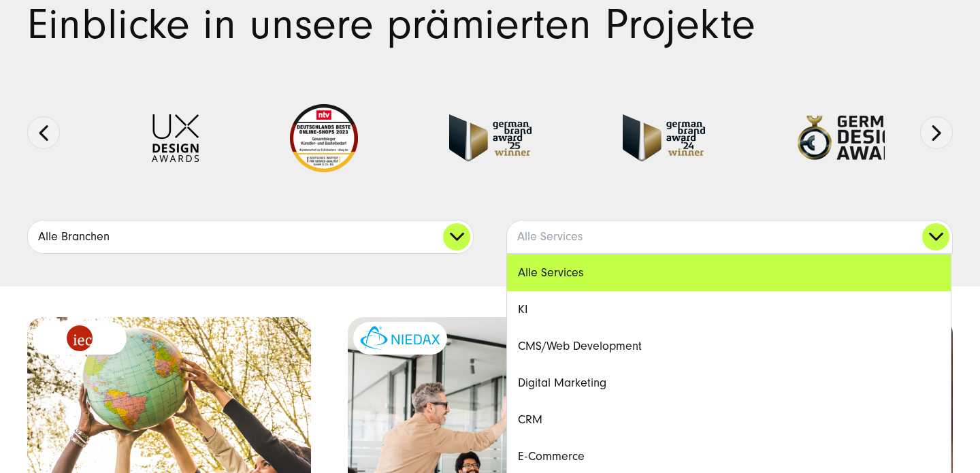  Describe the element at coordinates (80, 338) in the screenshot. I see `img: logo_IEC` at that location.